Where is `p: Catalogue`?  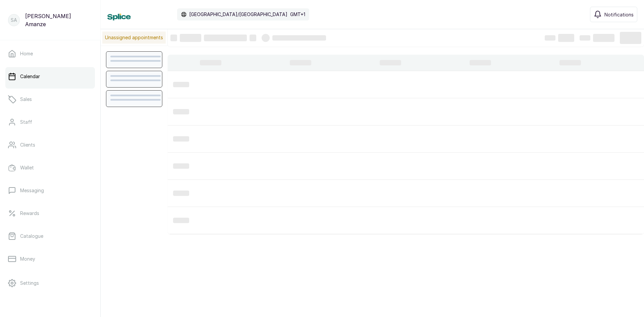
p: Catalogue is located at coordinates (31, 236).